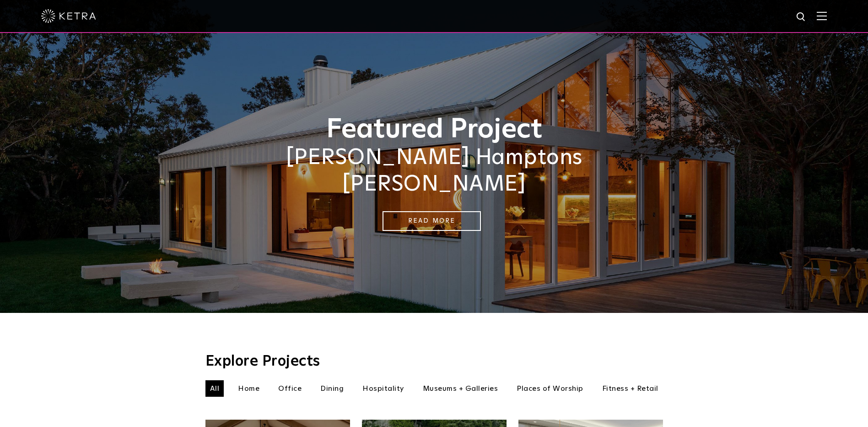 The width and height of the screenshot is (868, 427). What do you see at coordinates (801, 17) in the screenshot?
I see `img: search icon` at bounding box center [801, 17].